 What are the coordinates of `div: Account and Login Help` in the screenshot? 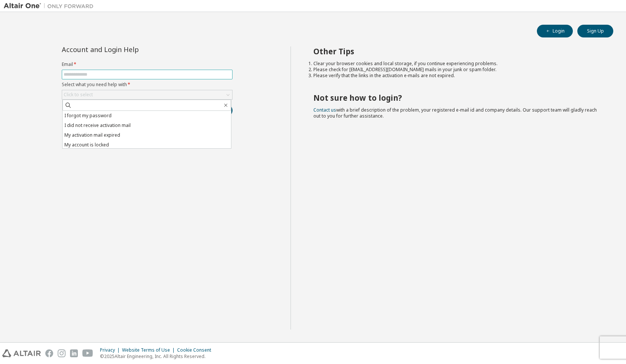 It's located at (130, 50).